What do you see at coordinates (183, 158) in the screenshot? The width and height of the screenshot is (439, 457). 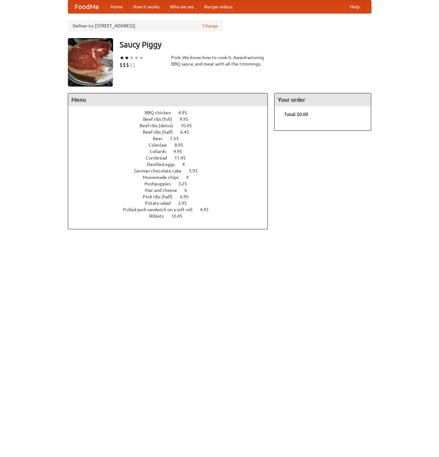 I see `span: 11.45` at bounding box center [183, 158].